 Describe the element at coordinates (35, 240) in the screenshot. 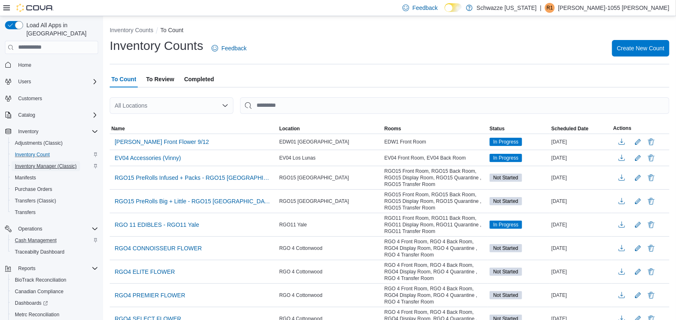

I see `a: Cash Management` at that location.